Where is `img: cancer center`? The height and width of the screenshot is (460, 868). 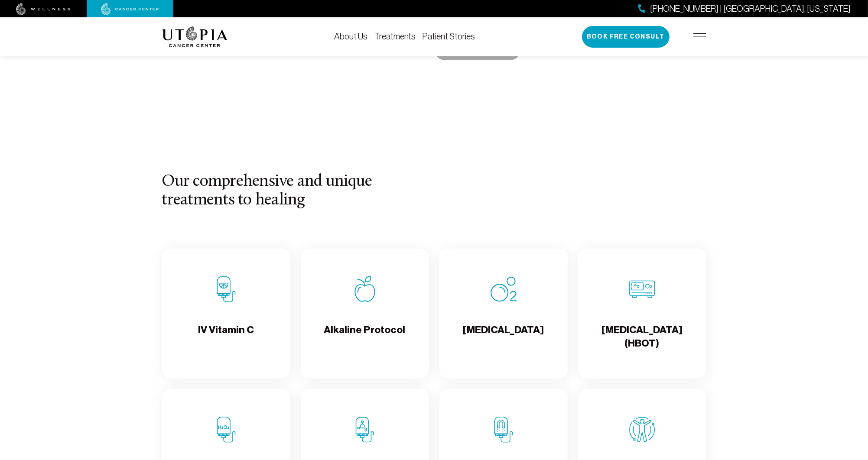
img: cancer center is located at coordinates (130, 9).